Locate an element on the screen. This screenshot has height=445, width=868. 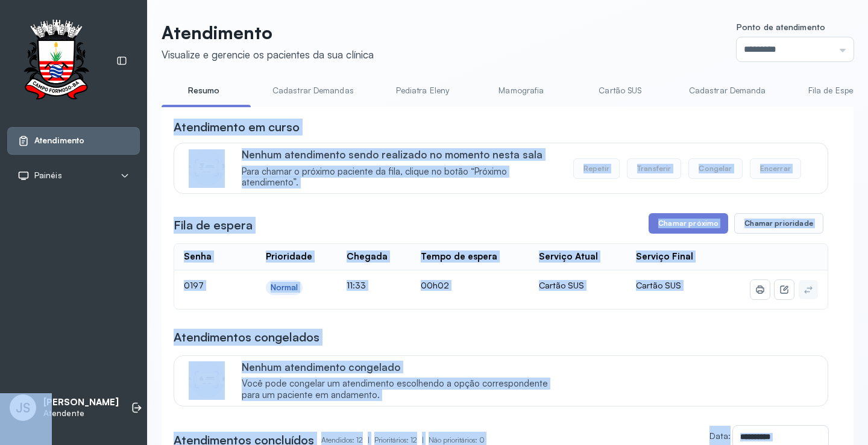
a: Cadastrar Demanda is located at coordinates (728, 90).